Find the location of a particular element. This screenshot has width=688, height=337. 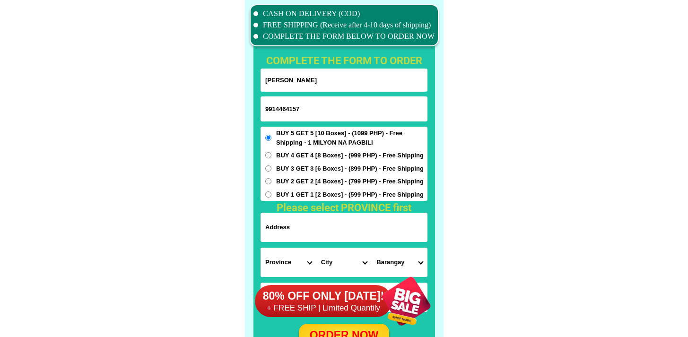

input: Input full_name is located at coordinates (344, 80).